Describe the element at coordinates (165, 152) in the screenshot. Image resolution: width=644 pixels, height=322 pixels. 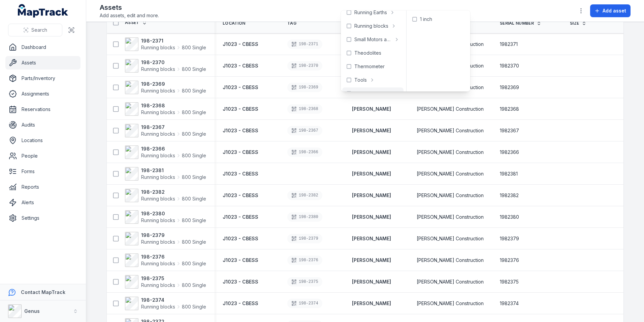
I see `a: 198-2366Running blocks800 Single` at that location.